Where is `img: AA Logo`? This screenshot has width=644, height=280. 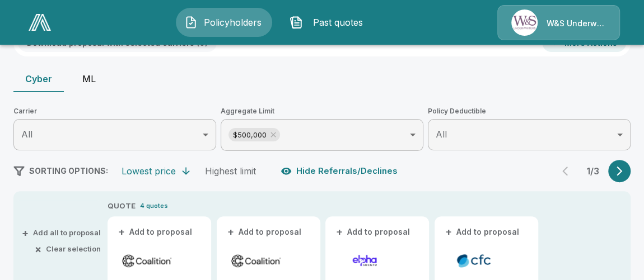 img: AA Logo is located at coordinates (40, 22).